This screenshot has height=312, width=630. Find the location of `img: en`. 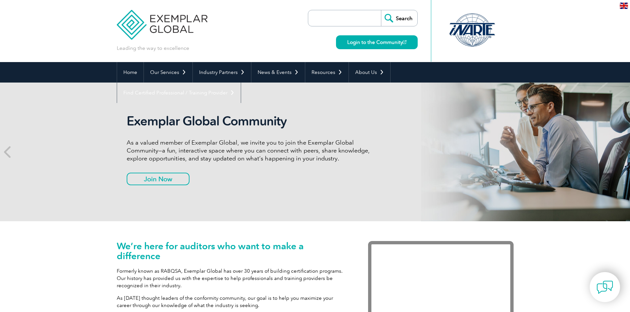

img: en is located at coordinates (624, 6).